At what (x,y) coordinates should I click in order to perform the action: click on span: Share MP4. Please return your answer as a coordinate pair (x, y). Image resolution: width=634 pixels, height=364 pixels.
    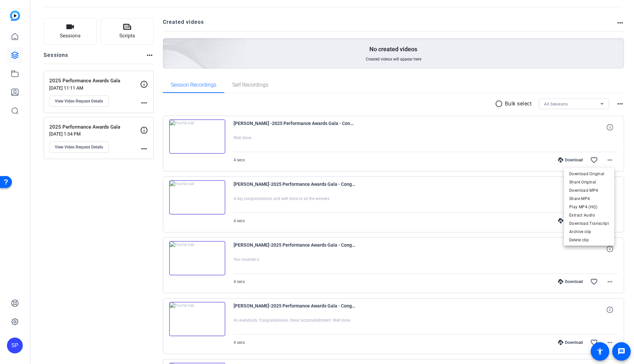
    Looking at the image, I should click on (590, 198).